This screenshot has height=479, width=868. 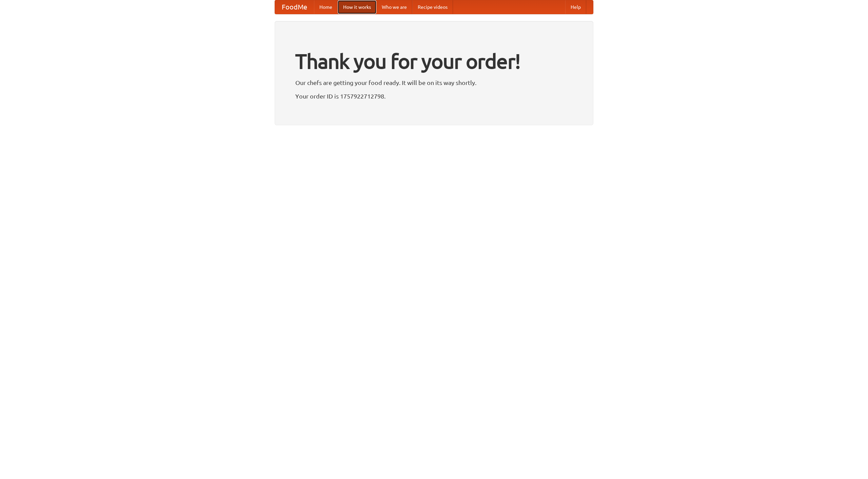 I want to click on p: Your order ID is 1757922712798., so click(x=434, y=96).